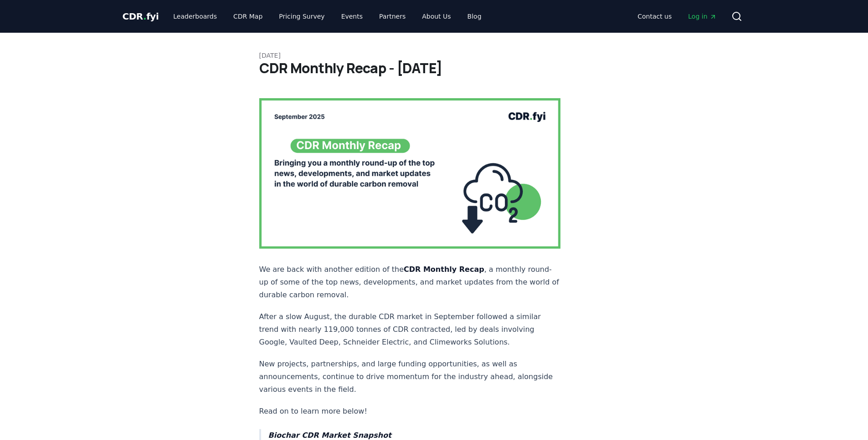 Image resolution: width=868 pixels, height=440 pixels. I want to click on p: After a slow August, the durable CDR market in September followed a similar trend with nearly 119..., so click(410, 330).